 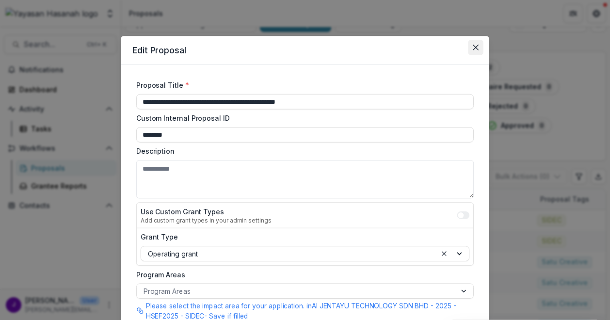 I want to click on div: Add custom grant types in your admin settings, so click(x=206, y=220).